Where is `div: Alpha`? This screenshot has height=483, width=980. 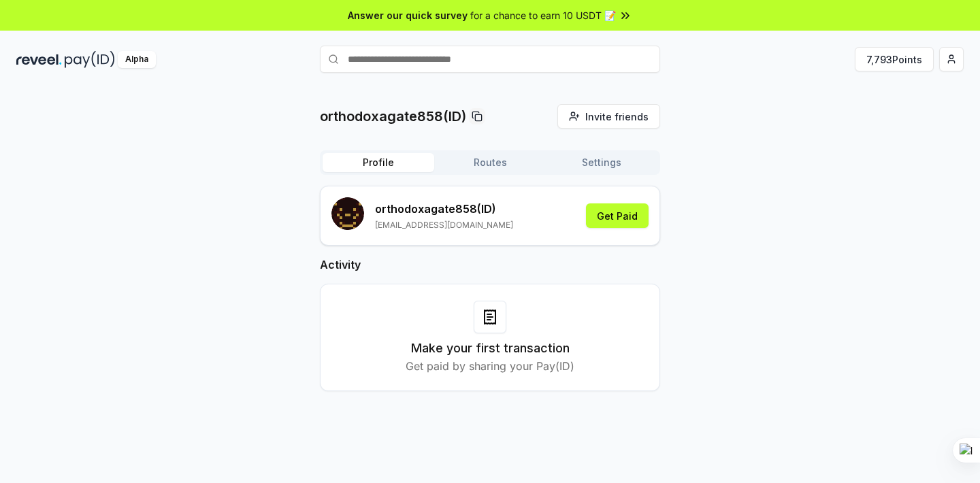
div: Alpha is located at coordinates (137, 60).